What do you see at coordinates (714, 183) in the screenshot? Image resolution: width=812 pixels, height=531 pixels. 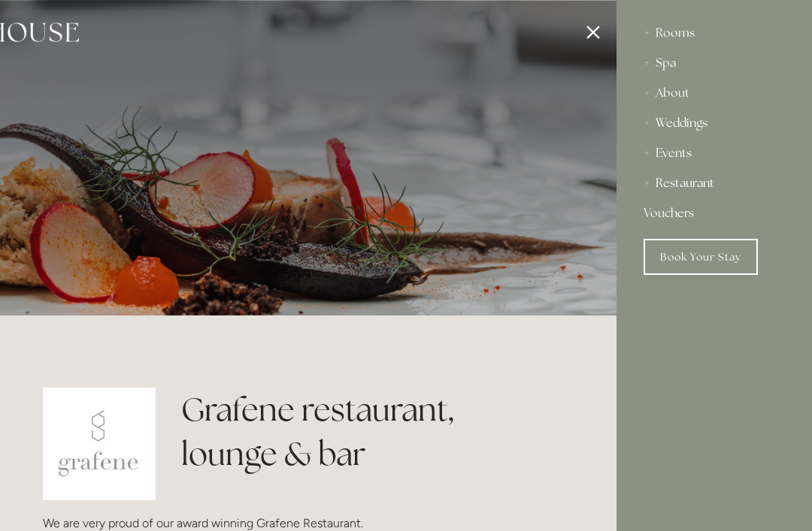 I see `div: Restaurant` at bounding box center [714, 183].